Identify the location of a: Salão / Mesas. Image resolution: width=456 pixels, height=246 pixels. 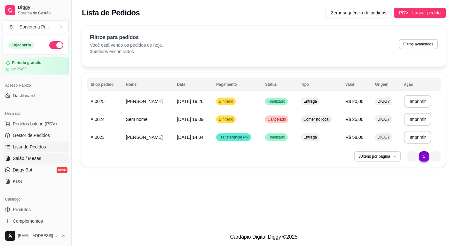
(36, 158).